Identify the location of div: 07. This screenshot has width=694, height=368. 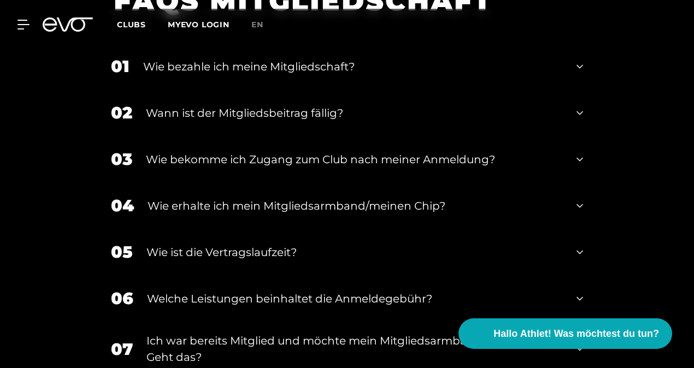
(122, 349).